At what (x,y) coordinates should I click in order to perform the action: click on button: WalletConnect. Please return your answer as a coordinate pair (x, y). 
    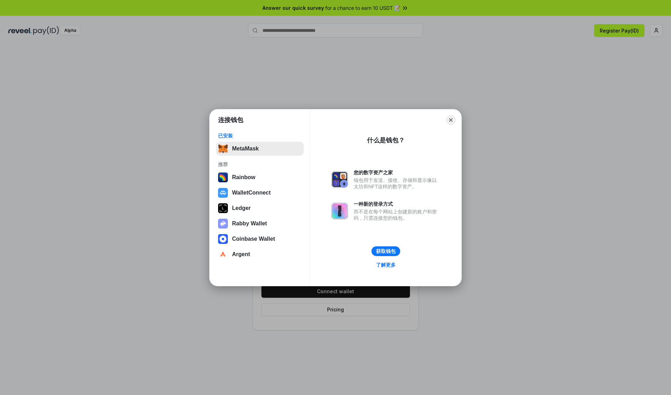
    Looking at the image, I should click on (260, 193).